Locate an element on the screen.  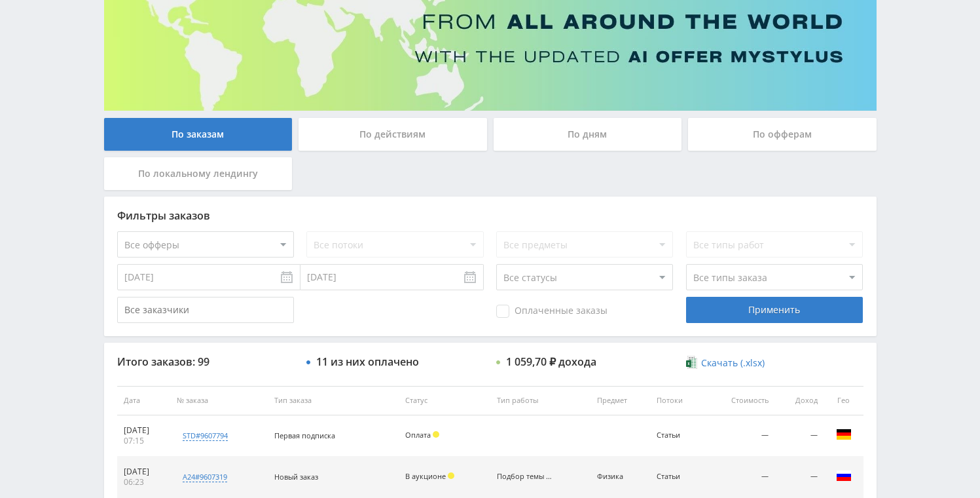
th: Предмет is located at coordinates (621, 401).